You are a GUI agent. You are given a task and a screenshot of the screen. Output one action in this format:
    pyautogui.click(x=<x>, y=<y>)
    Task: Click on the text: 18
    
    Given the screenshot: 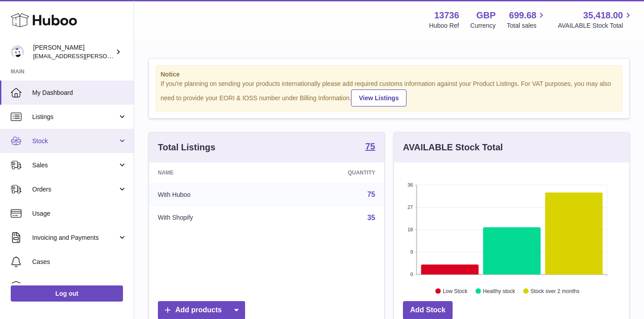 What is the action you would take?
    pyautogui.click(x=410, y=229)
    